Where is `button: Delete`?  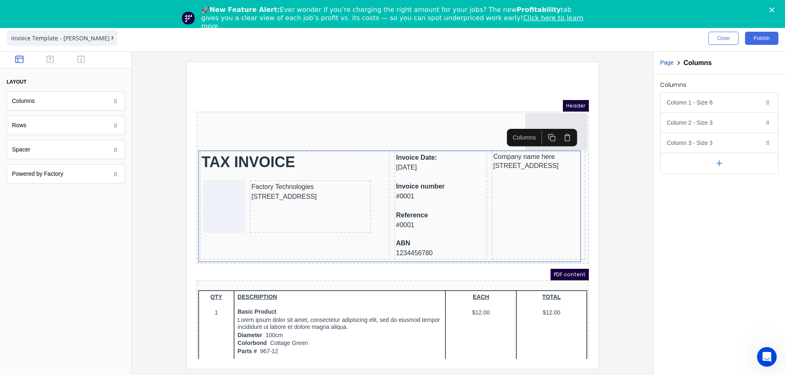
button: Delete is located at coordinates (371, 65).